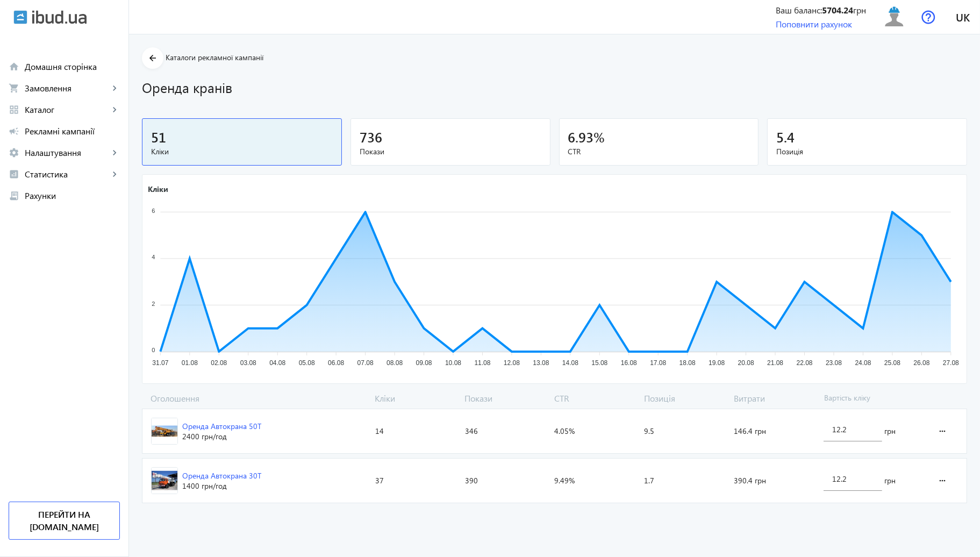 This screenshot has width=980, height=557. Describe the element at coordinates (153, 211) in the screenshot. I see `tspan: 6` at that location.